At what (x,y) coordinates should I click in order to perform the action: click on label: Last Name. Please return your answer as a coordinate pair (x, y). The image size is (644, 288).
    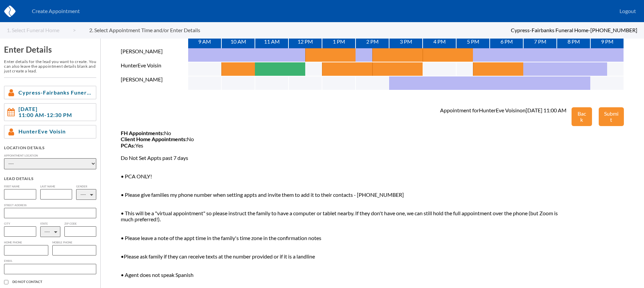
    Looking at the image, I should click on (56, 187).